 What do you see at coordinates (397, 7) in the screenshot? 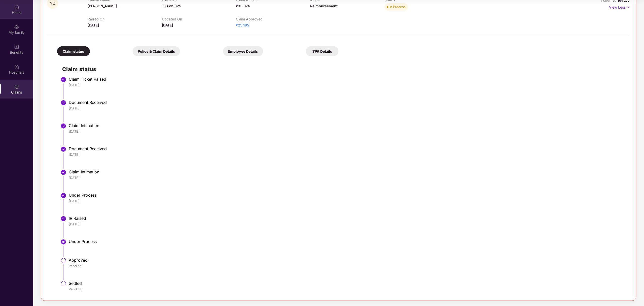
I see `div: In Process` at bounding box center [397, 7].